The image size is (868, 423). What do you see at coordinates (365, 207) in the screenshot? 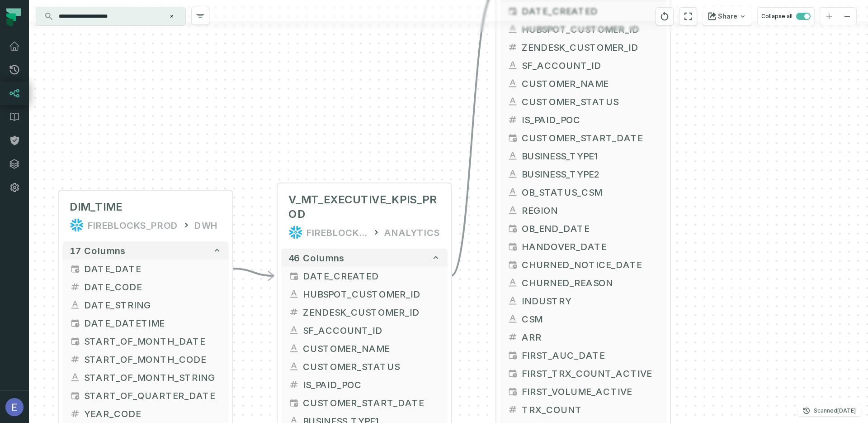
I see `span: V_MT_EXECUTIVE_KPIS_PROD` at bounding box center [365, 207].